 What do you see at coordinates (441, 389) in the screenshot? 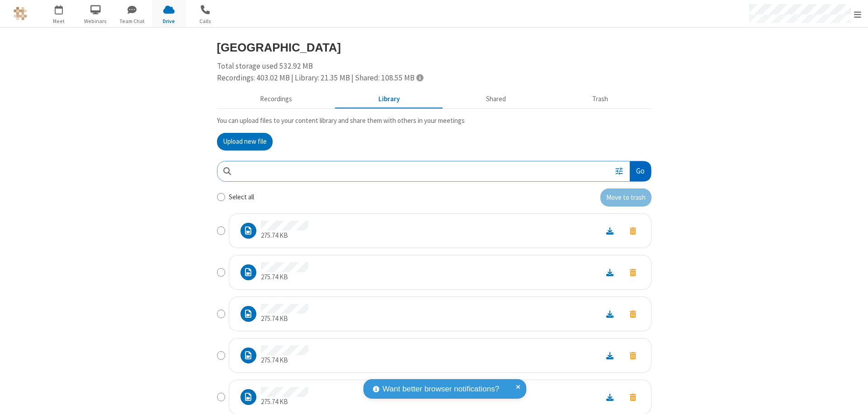
I see `span: Want better browser notifications?` at bounding box center [441, 389].